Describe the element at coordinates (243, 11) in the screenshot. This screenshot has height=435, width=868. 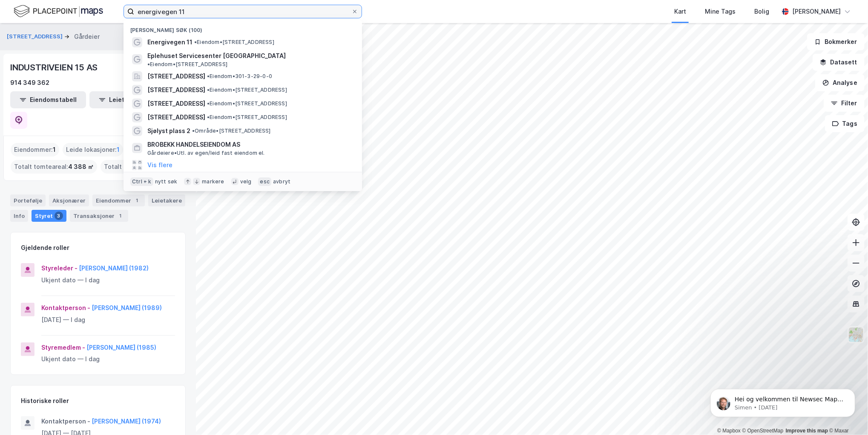
I see `input: Søk på adresse, matrikkel, gårdeiere, leietakere eller personer` at that location.